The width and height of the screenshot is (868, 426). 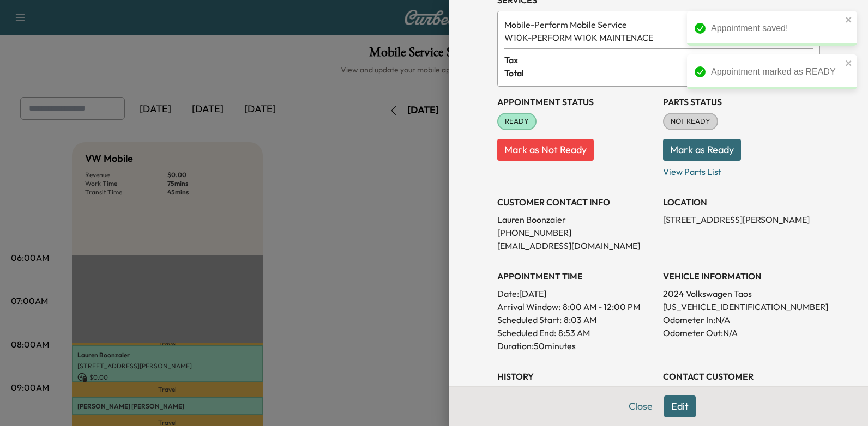 I want to click on span: Tax, so click(x=646, y=60).